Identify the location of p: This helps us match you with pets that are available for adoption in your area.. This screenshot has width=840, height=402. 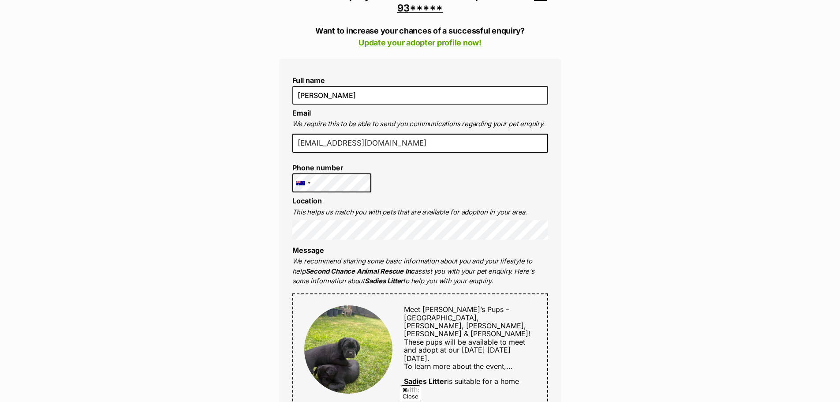
(420, 212).